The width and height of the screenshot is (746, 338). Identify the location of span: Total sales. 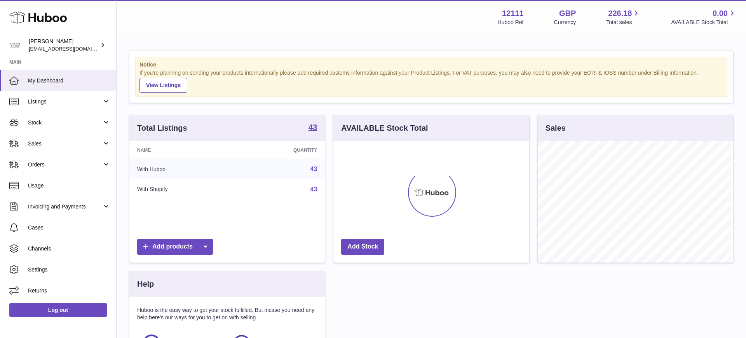
(623, 22).